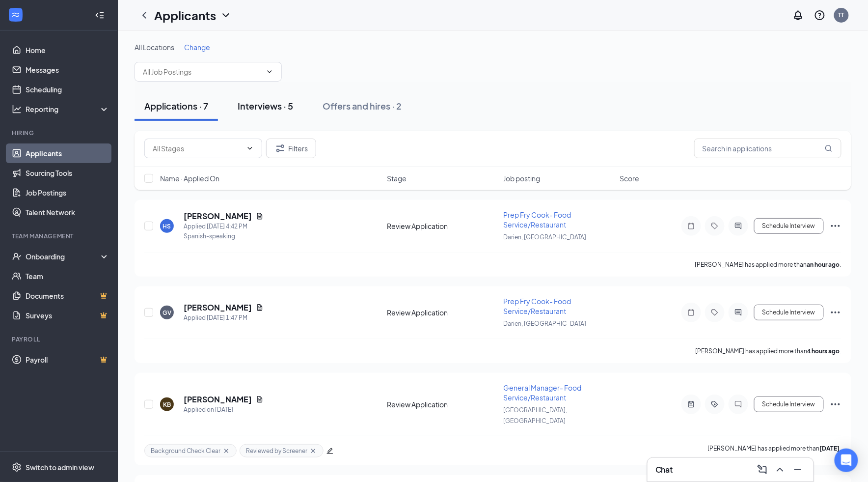 The width and height of the screenshot is (868, 482). Describe the element at coordinates (67, 276) in the screenshot. I see `a: Team` at that location.